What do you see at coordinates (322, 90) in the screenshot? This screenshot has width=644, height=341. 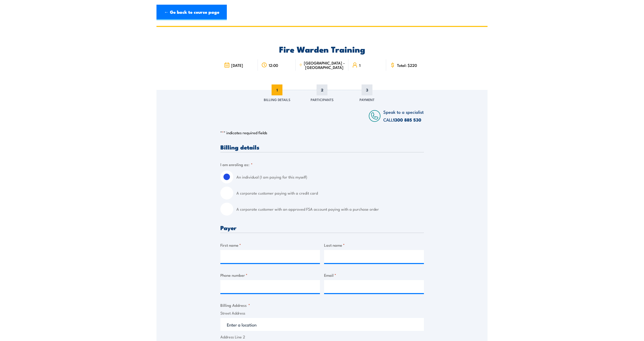 I see `span: 2` at bounding box center [322, 90].